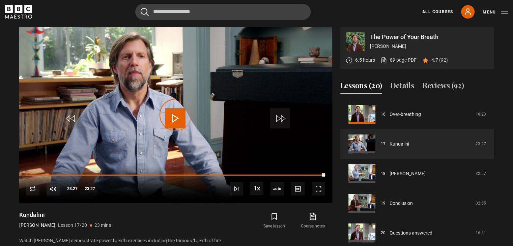 This screenshot has height=246, width=513. What do you see at coordinates (313, 221) in the screenshot?
I see `a: Course notes` at bounding box center [313, 221].